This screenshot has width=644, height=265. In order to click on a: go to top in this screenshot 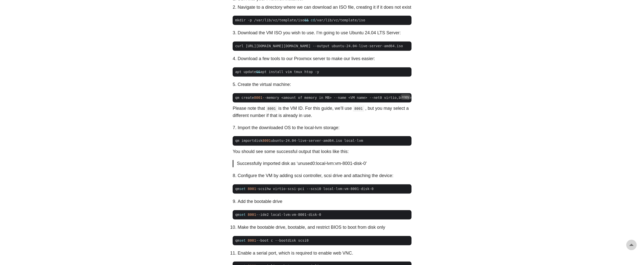, I will do `click(631, 245)`.